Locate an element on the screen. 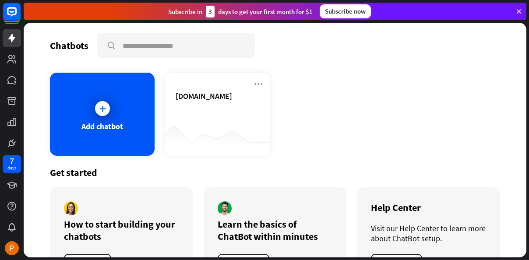 The width and height of the screenshot is (529, 260). a: 7 days is located at coordinates (12, 164).